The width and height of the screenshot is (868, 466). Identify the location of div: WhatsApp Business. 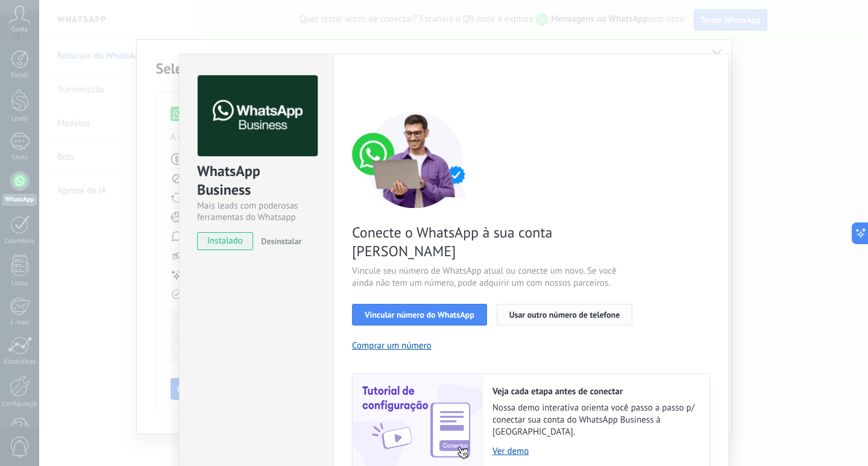
(256, 181).